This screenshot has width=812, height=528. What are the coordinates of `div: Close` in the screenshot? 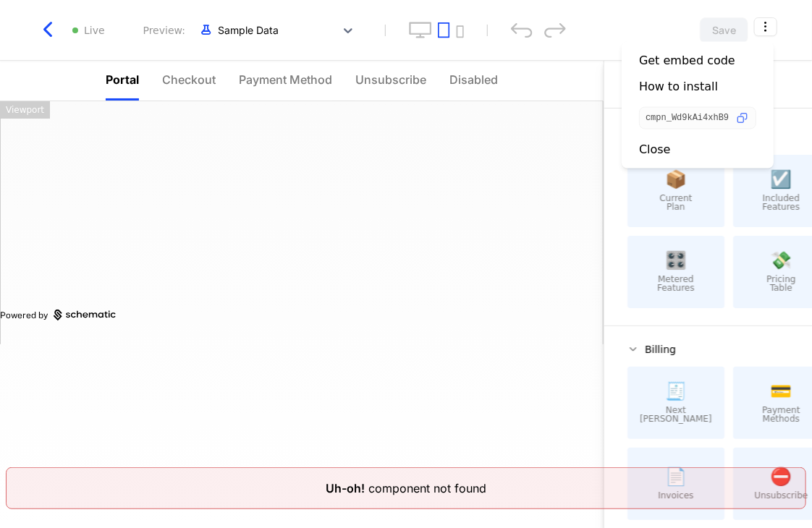 It's located at (655, 149).